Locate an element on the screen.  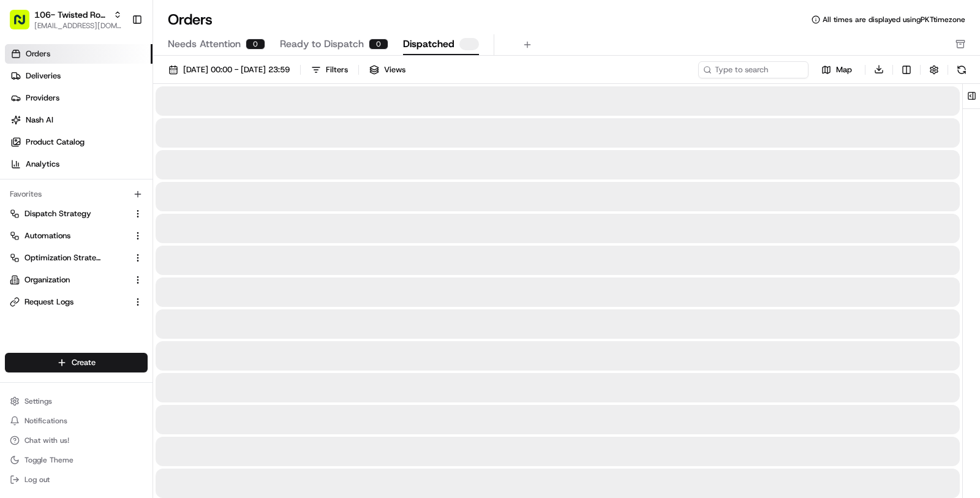
h1: Orders is located at coordinates (190, 20).